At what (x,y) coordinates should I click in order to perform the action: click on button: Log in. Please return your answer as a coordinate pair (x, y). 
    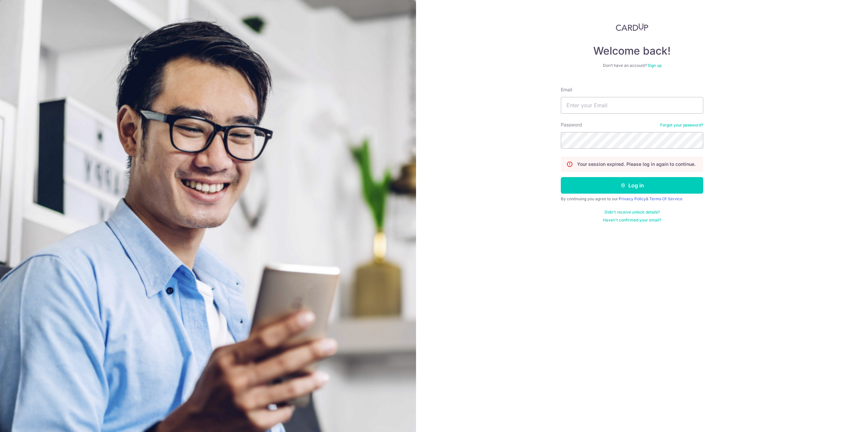
    Looking at the image, I should click on (632, 186).